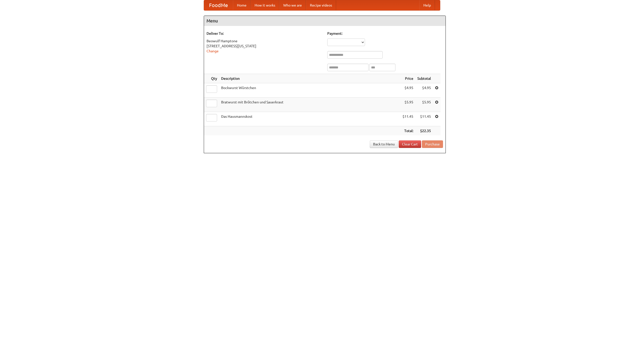  I want to click on th: Total:, so click(408, 131).